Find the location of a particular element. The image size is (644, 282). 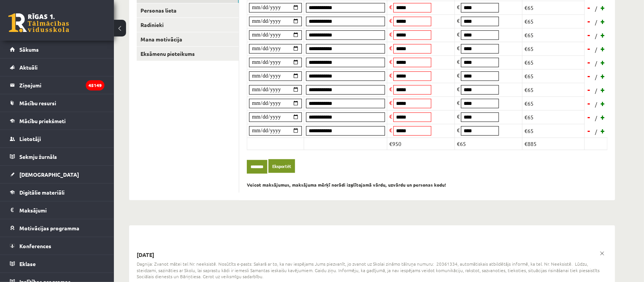

a: Radinieki is located at coordinates (187, 24).